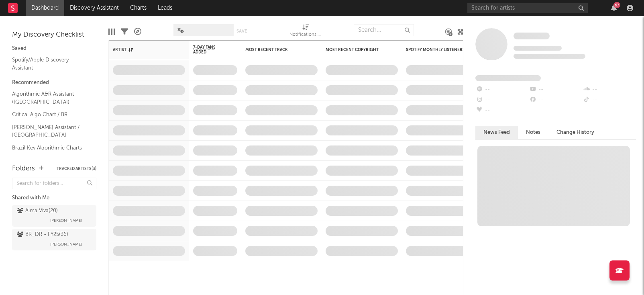 The height and width of the screenshot is (295, 644). Describe the element at coordinates (54, 35) in the screenshot. I see `div: My Discovery Checklist` at that location.